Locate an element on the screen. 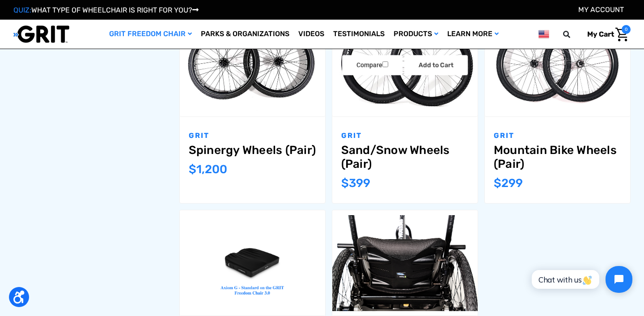  span: $1,200 is located at coordinates (208, 169).